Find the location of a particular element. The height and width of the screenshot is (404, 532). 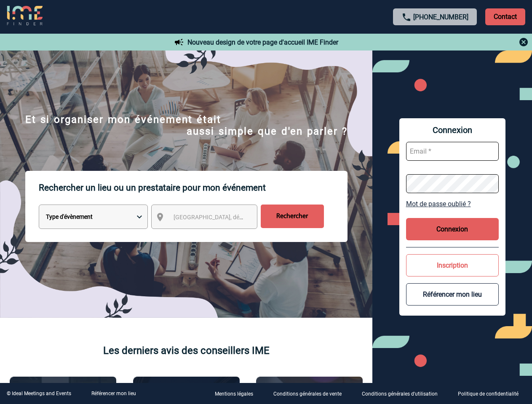

div: © Ideal Meetings and Events is located at coordinates (39, 394).